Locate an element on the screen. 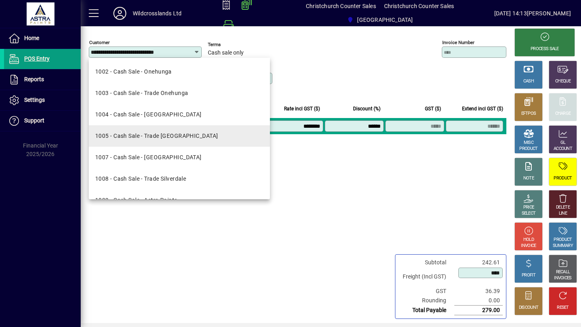  span: POS Entry is located at coordinates (37, 59).